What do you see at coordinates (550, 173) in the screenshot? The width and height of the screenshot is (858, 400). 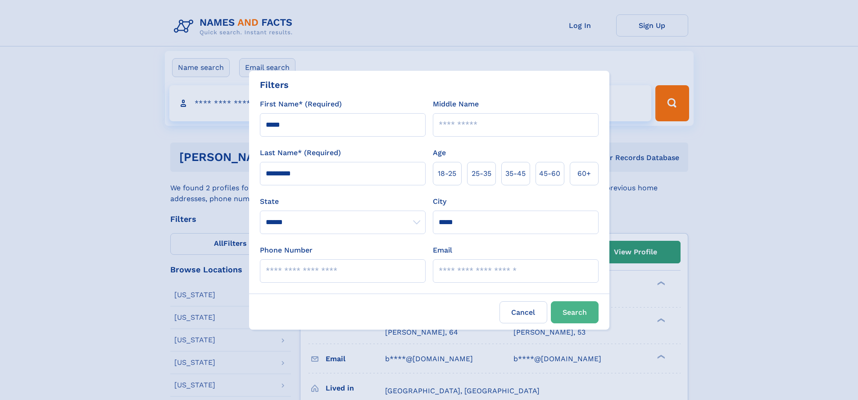 I see `span: 45‑60` at bounding box center [550, 173].